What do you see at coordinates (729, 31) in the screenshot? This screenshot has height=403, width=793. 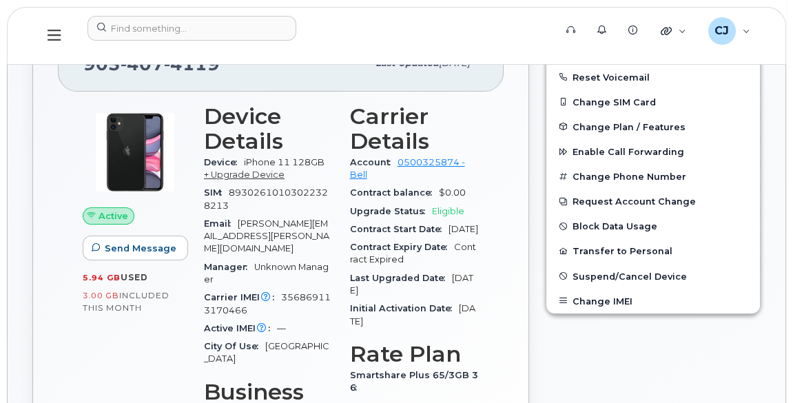 I see `div: Clifford Joseph` at bounding box center [729, 31].